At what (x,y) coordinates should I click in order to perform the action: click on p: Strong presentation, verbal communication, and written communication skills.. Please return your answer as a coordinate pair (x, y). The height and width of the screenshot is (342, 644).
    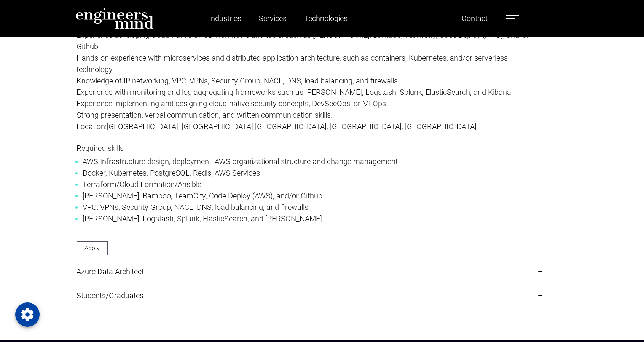
    Looking at the image, I should click on (309, 115).